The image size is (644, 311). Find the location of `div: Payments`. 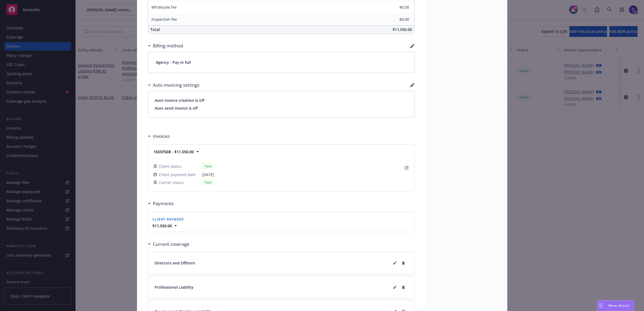

div: Payments is located at coordinates (161, 204).